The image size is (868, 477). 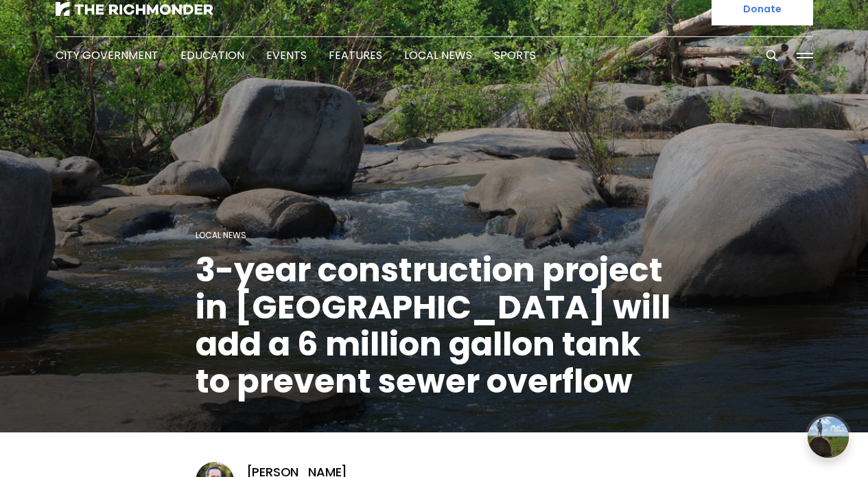 I want to click on a: Features, so click(x=355, y=55).